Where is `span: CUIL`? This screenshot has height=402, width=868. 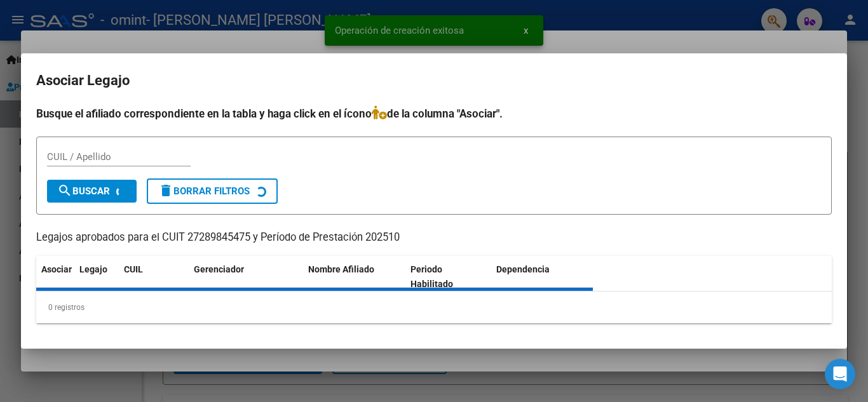 span: CUIL is located at coordinates (133, 269).